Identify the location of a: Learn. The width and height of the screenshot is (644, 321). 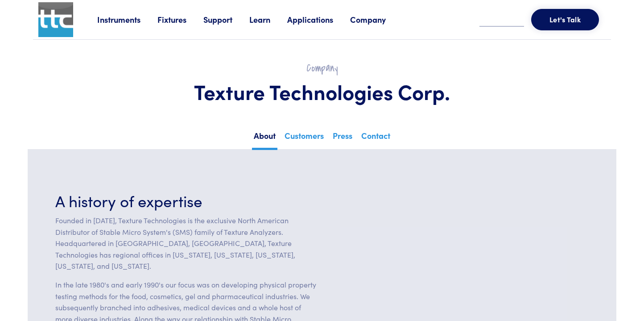
(268, 19).